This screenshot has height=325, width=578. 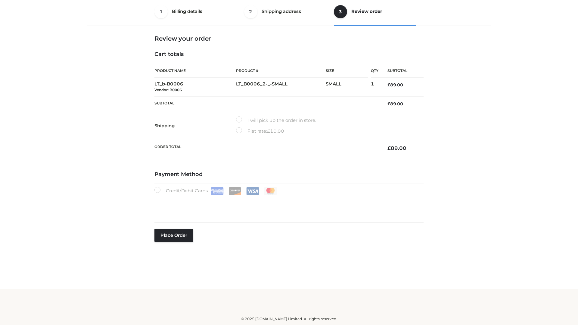 What do you see at coordinates (168, 90) in the screenshot?
I see `small: Vendor: B0006` at bounding box center [168, 90].